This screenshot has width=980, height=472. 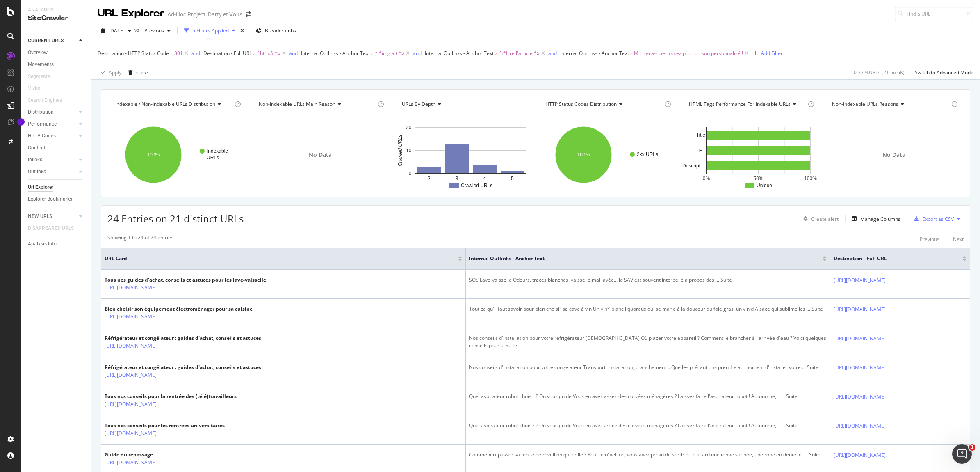 I want to click on a: Segments, so click(x=43, y=76).